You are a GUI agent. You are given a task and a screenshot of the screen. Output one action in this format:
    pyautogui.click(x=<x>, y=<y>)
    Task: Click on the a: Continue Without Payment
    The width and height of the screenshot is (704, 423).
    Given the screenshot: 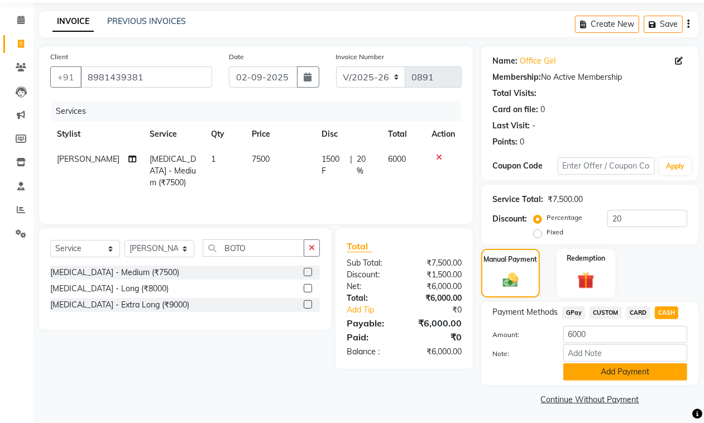 What is the action you would take?
    pyautogui.click(x=590, y=400)
    